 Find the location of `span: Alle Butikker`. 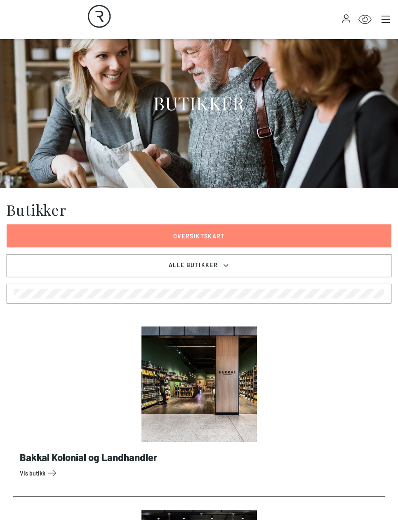

span: Alle Butikker is located at coordinates (193, 266).